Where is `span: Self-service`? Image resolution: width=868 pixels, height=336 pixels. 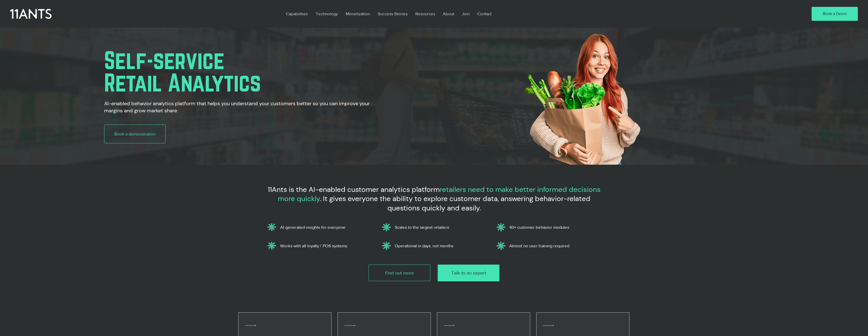 span: Self-service is located at coordinates (165, 60).